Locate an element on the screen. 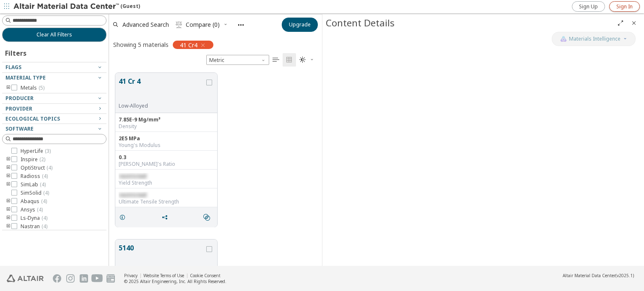  button: 41 Cr 4 is located at coordinates (161, 89).